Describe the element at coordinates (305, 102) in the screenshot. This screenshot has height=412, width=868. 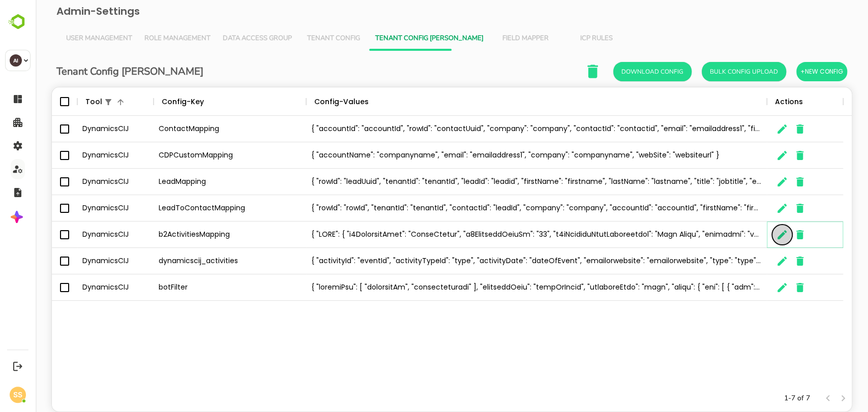
I see `div: Config-Values` at that location.